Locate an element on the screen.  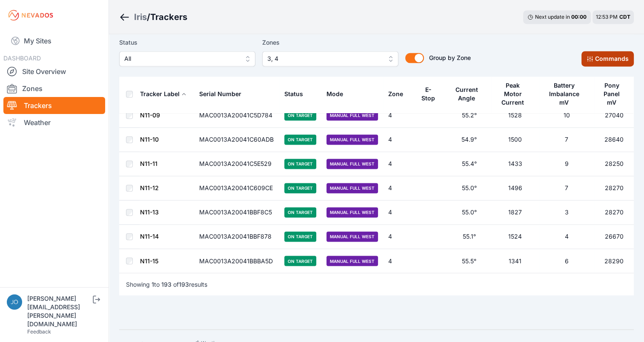
td: 26670 is located at coordinates (614, 237).